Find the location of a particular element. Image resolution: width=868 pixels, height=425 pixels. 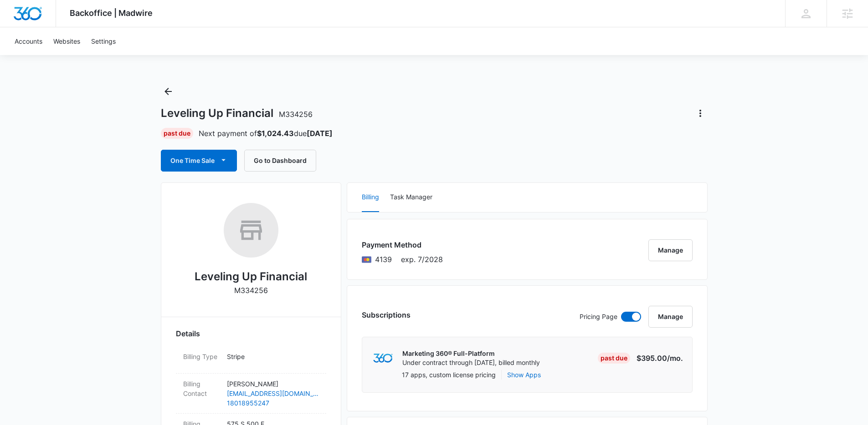

h3: Payment Method is located at coordinates (402, 245).